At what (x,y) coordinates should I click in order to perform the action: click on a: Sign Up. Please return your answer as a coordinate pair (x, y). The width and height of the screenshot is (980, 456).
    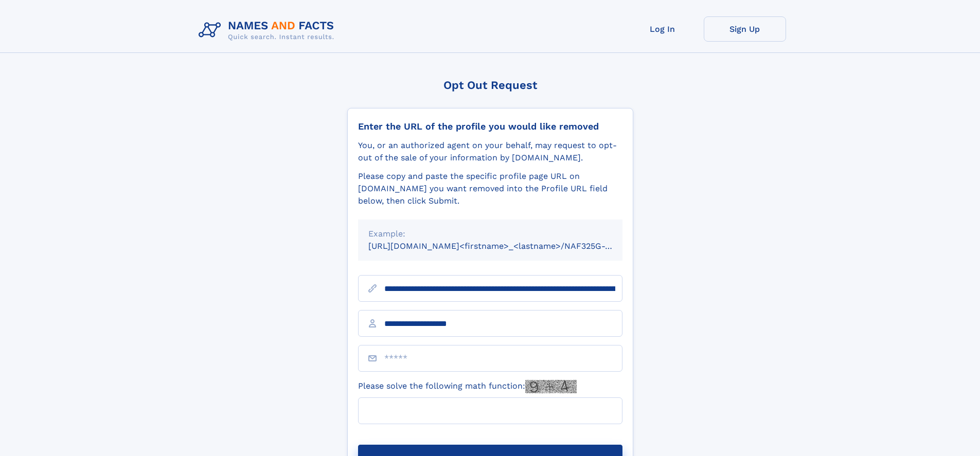
    Looking at the image, I should click on (744, 29).